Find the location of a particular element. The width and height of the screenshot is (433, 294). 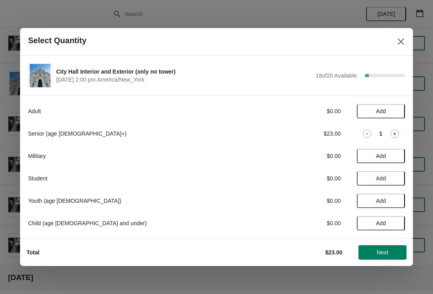

button: Next is located at coordinates (382, 253).